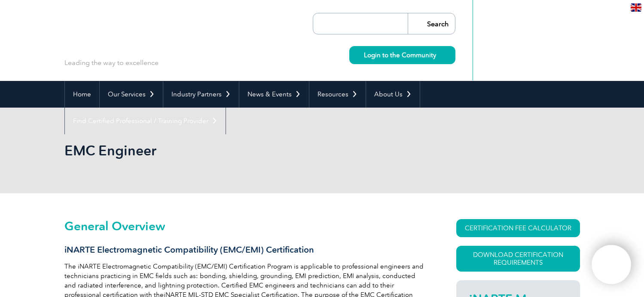  I want to click on input: Search, so click(431, 24).